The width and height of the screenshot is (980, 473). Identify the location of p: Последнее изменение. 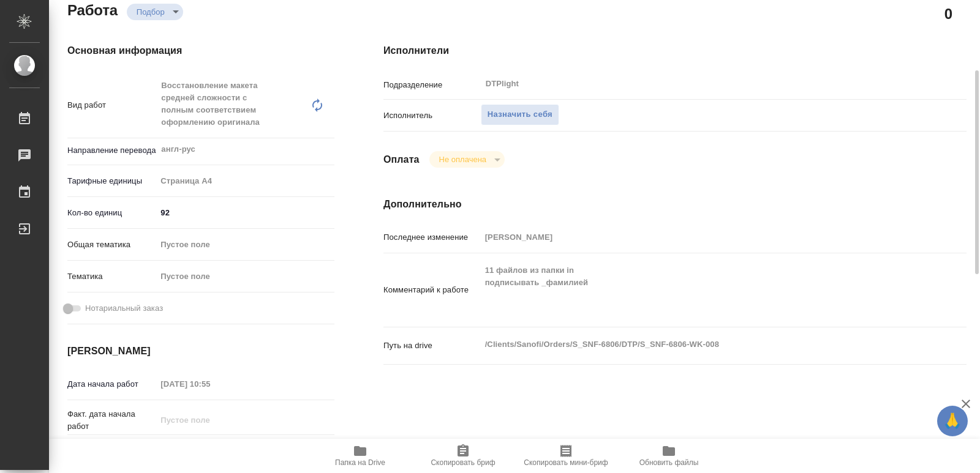
(432, 238).